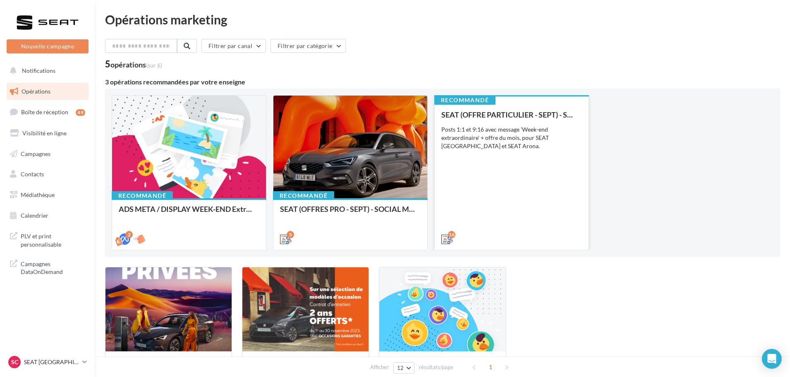 The height and width of the screenshot is (377, 790). What do you see at coordinates (14, 362) in the screenshot?
I see `span: SC` at bounding box center [14, 362].